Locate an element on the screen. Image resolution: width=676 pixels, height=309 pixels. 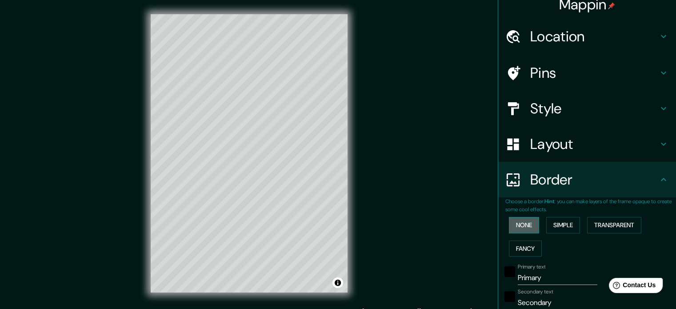
div: Style is located at coordinates (587, 108).